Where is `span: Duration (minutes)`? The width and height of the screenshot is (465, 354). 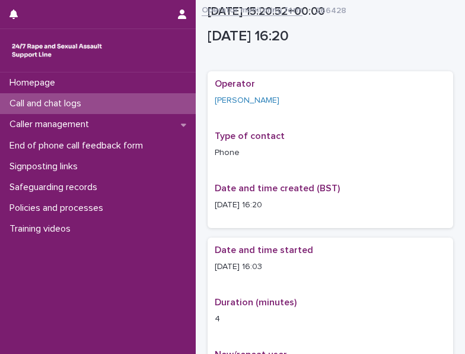
span: Duration (minutes) is located at coordinates (256, 302).